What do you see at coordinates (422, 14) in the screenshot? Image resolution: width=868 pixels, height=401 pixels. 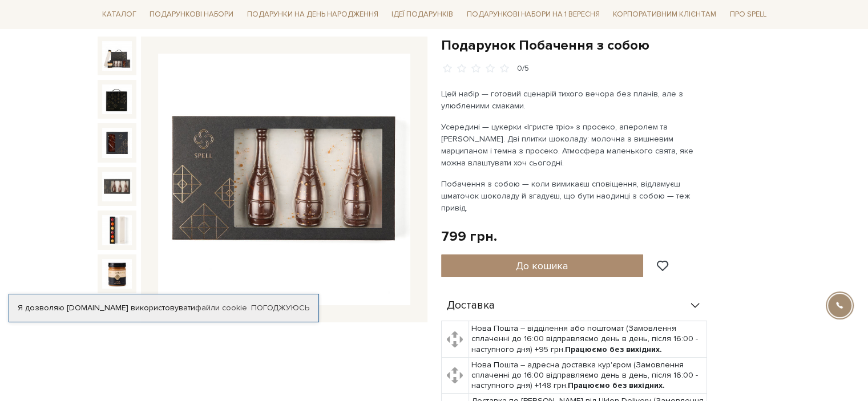 I see `a: Ідеї подарунків` at bounding box center [422, 14].